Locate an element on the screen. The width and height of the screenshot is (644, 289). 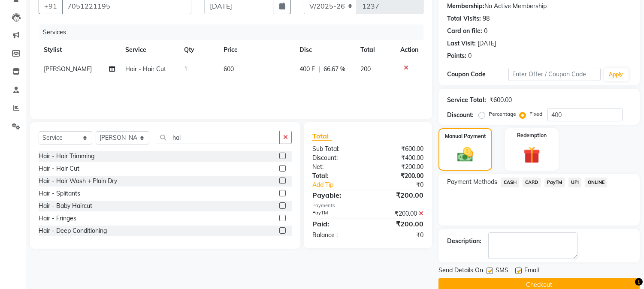
div: Balance : is located at coordinates (337, 235).